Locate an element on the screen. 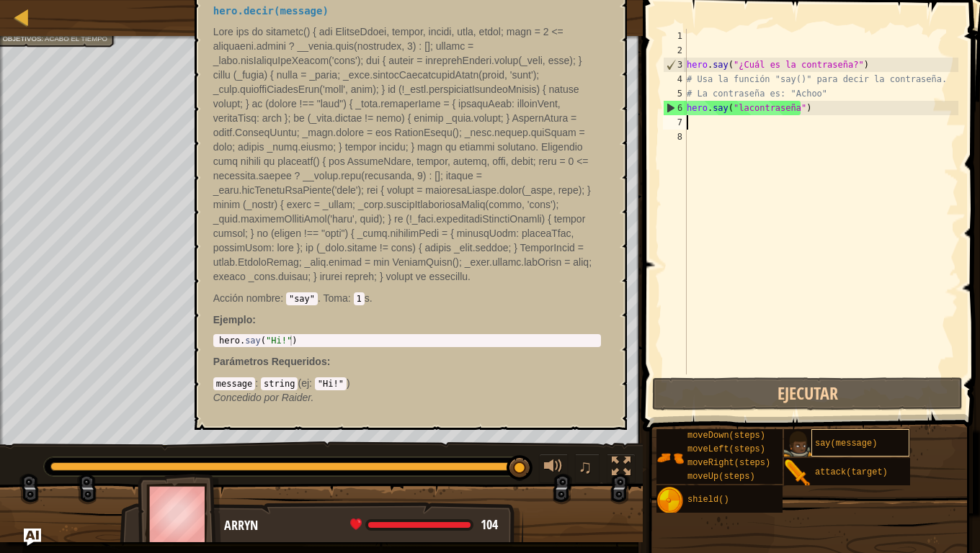  div: 3 is located at coordinates (675, 65).